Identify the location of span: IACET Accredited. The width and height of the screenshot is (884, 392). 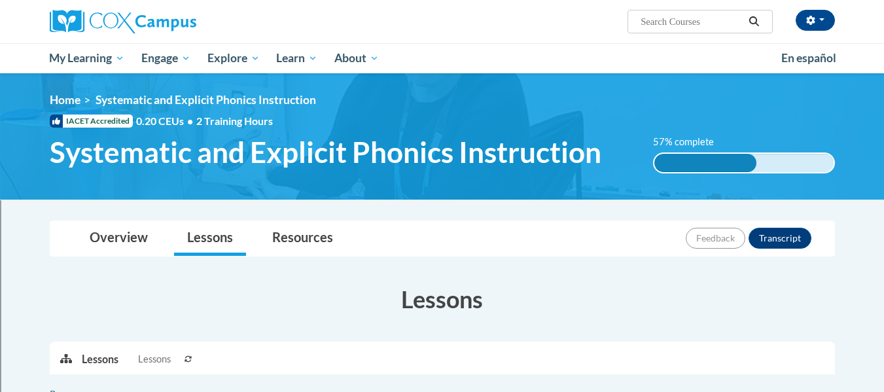
(91, 121).